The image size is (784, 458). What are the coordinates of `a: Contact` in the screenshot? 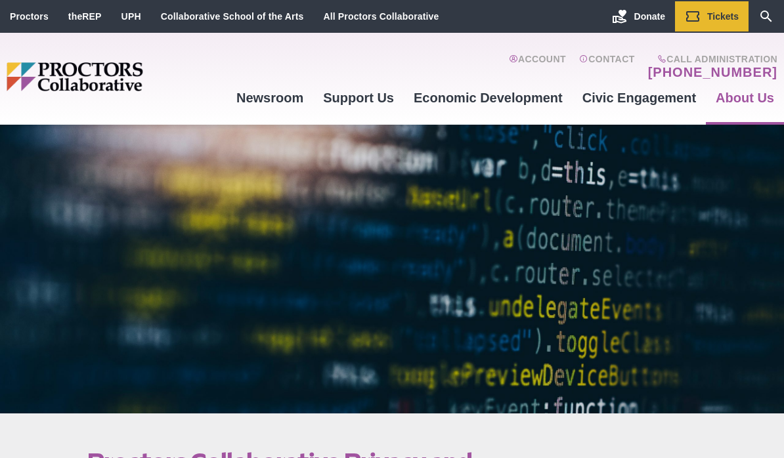 It's located at (607, 67).